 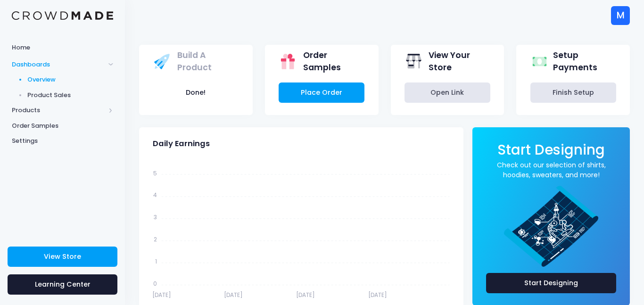 I want to click on span: Start Designing, so click(x=551, y=149).